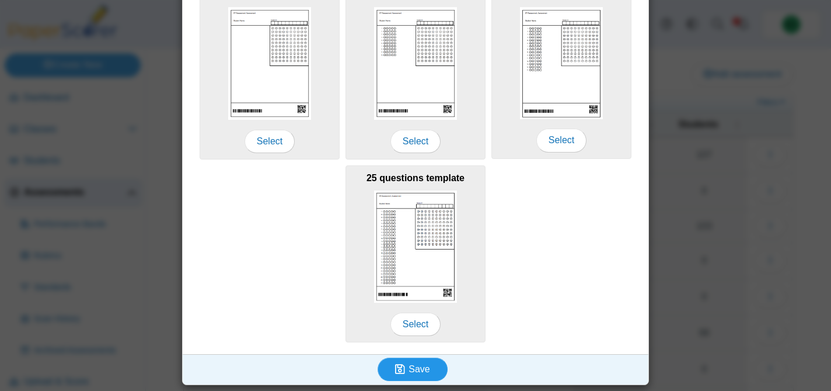 This screenshot has width=831, height=391. Describe the element at coordinates (270, 63) in the screenshot. I see `img: scan_sheet_blank.png` at that location.